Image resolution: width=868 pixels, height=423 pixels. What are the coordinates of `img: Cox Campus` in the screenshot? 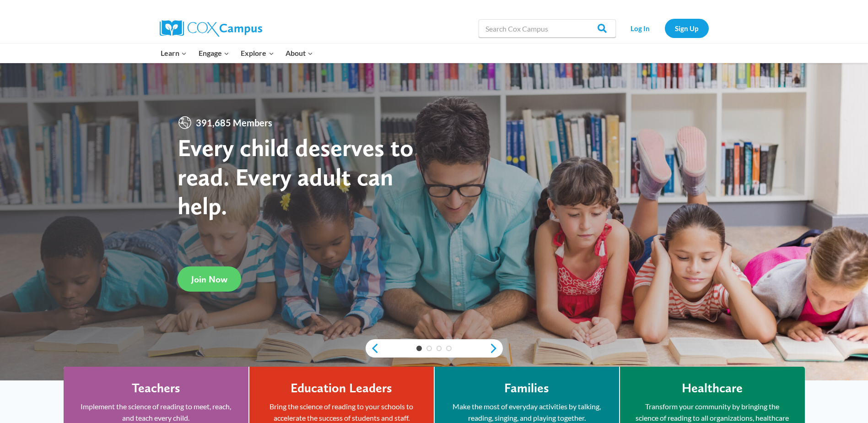 It's located at (211, 28).